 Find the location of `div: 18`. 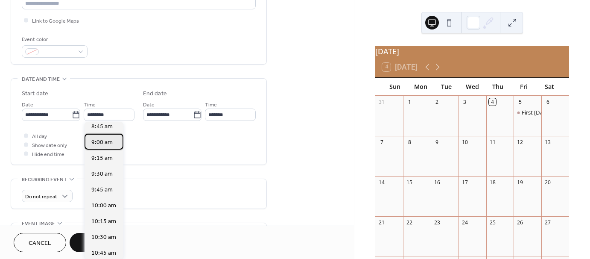

div: 18 is located at coordinates (492, 182).